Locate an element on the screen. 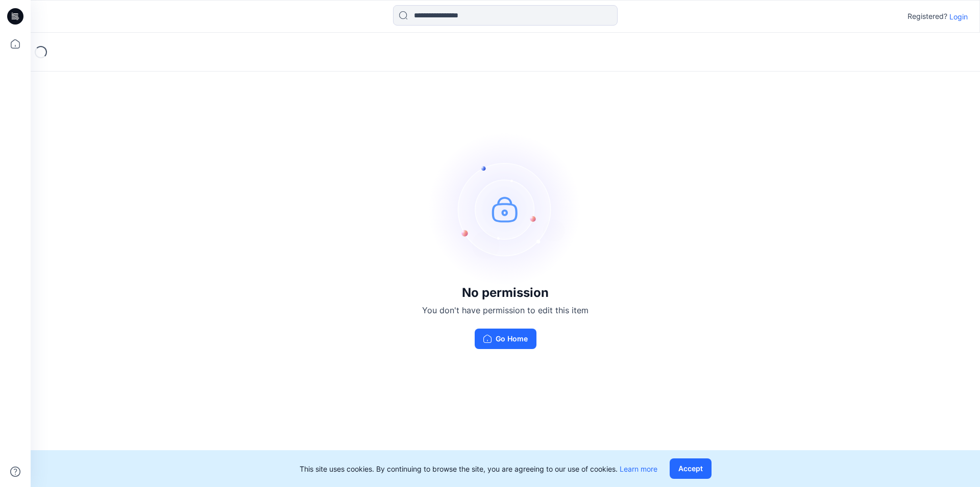  img: no-perm.svg is located at coordinates (505, 209).